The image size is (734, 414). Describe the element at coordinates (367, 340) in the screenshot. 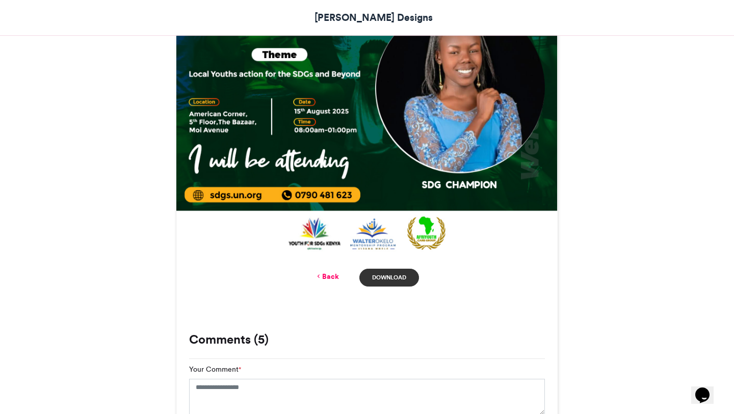

I see `h3: Comments (5)` at that location.